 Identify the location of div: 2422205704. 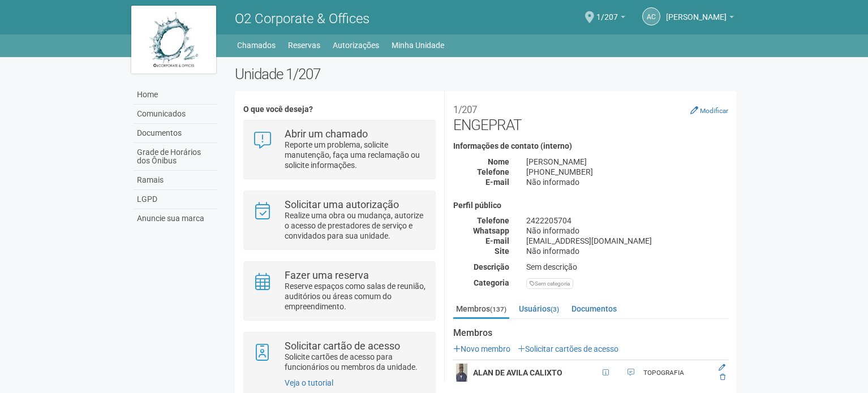
(626, 220).